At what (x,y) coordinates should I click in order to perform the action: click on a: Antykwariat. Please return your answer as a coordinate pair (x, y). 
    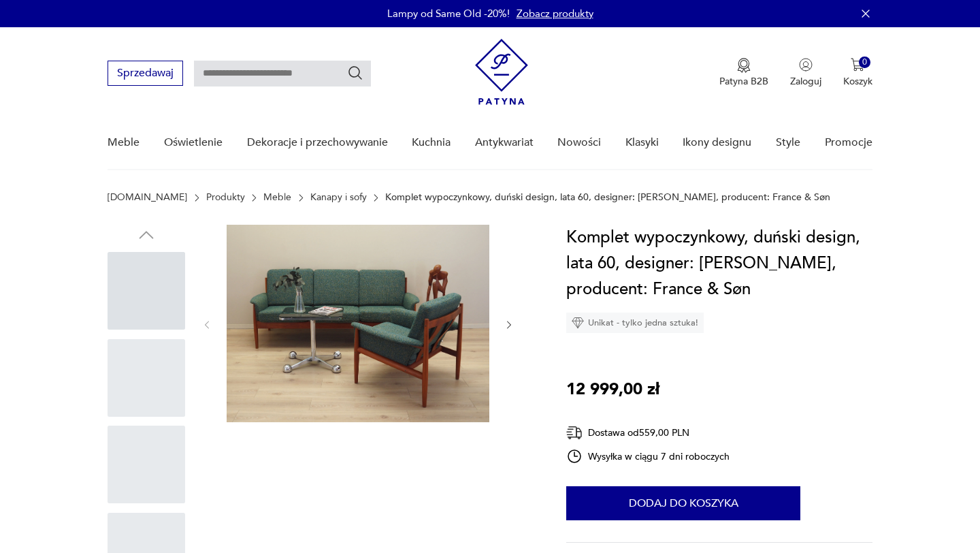
    Looking at the image, I should click on (504, 142).